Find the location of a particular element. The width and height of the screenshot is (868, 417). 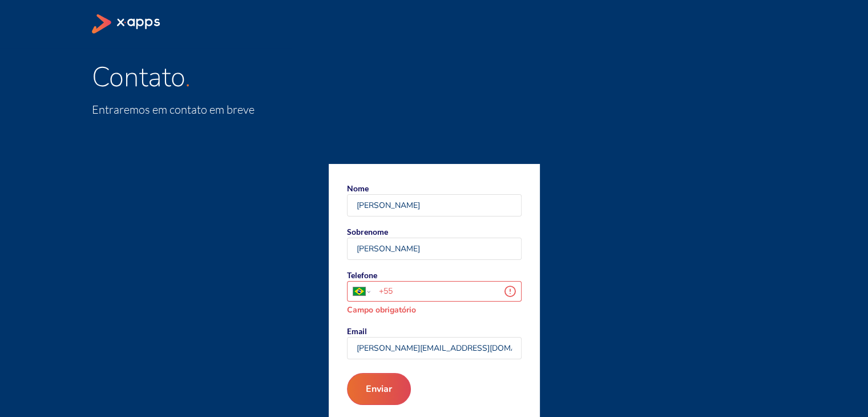

label: Sobrenome is located at coordinates (435, 242).